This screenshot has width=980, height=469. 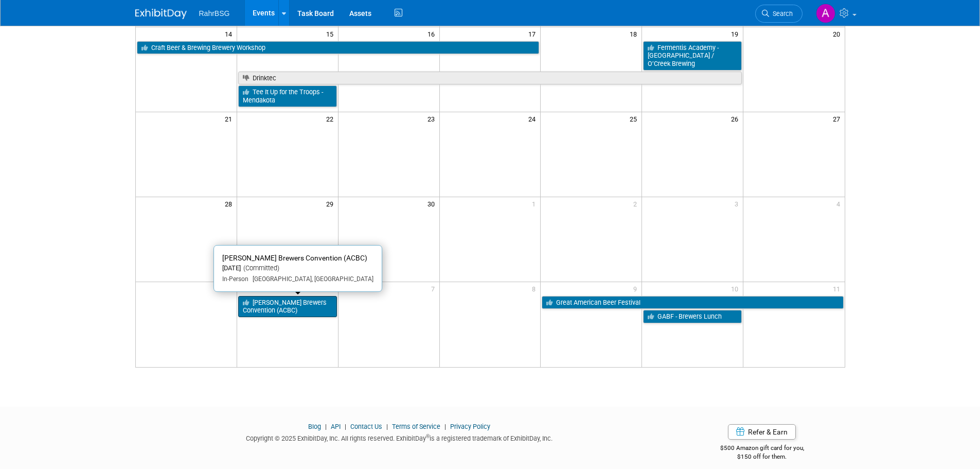 What do you see at coordinates (838, 289) in the screenshot?
I see `span: 11` at bounding box center [838, 289].